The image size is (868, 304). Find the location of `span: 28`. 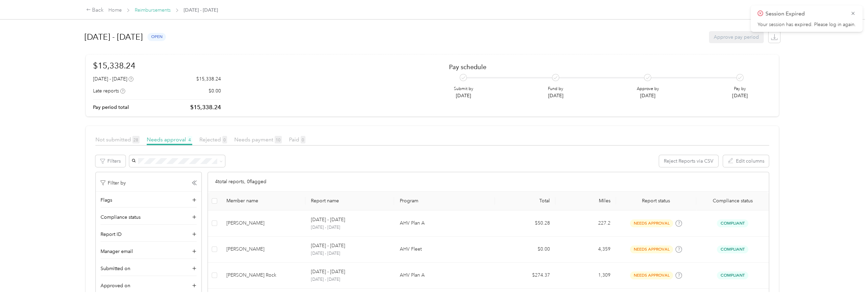

span: 28 is located at coordinates (136, 139).